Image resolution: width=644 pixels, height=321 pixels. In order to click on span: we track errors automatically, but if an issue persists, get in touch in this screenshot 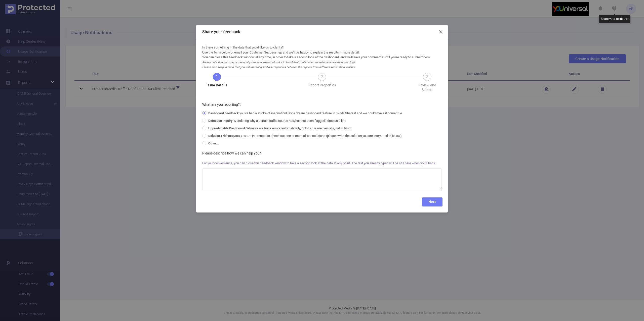, I will do `click(280, 128)`.